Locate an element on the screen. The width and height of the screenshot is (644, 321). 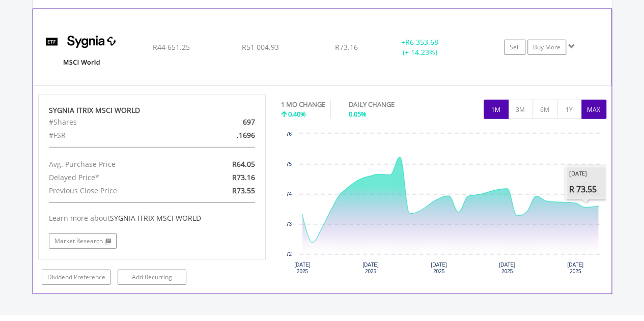
div: 1 MO CHANGE is located at coordinates (303, 104).